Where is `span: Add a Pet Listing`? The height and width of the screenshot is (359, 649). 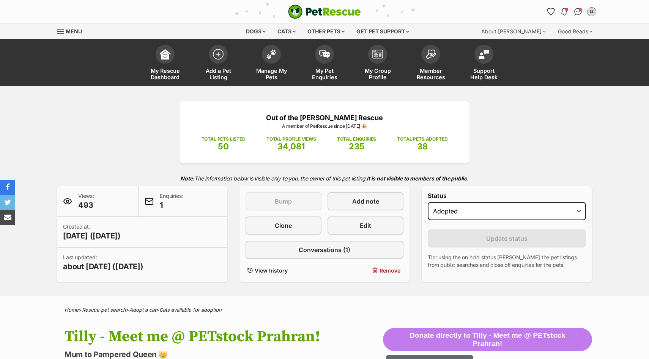 span: Add a Pet Listing is located at coordinates (218, 74).